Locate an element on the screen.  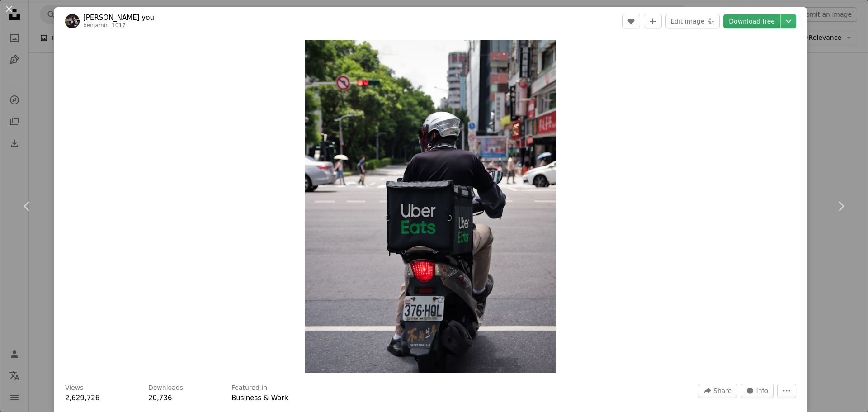
img: man in black jacket riding motorcycle on road during daytime is located at coordinates (430, 206).